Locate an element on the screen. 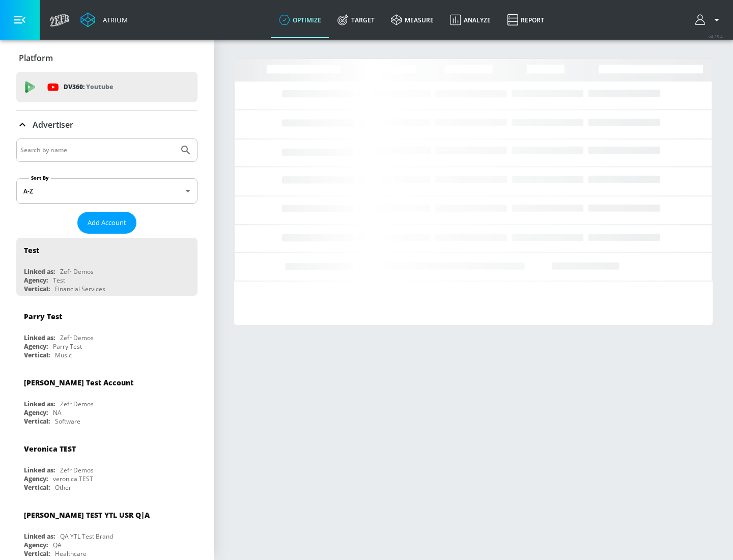  p: Advertiser is located at coordinates (53, 124).